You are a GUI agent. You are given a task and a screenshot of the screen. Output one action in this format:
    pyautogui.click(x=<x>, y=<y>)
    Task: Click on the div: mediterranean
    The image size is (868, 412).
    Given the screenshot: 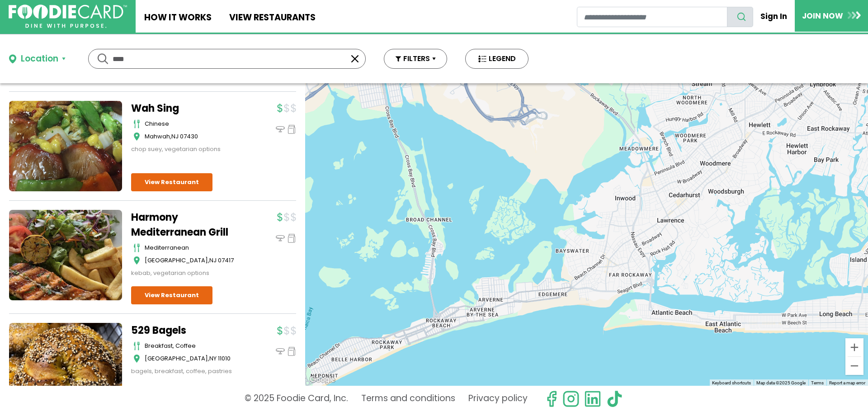 What is the action you would take?
    pyautogui.click(x=194, y=247)
    